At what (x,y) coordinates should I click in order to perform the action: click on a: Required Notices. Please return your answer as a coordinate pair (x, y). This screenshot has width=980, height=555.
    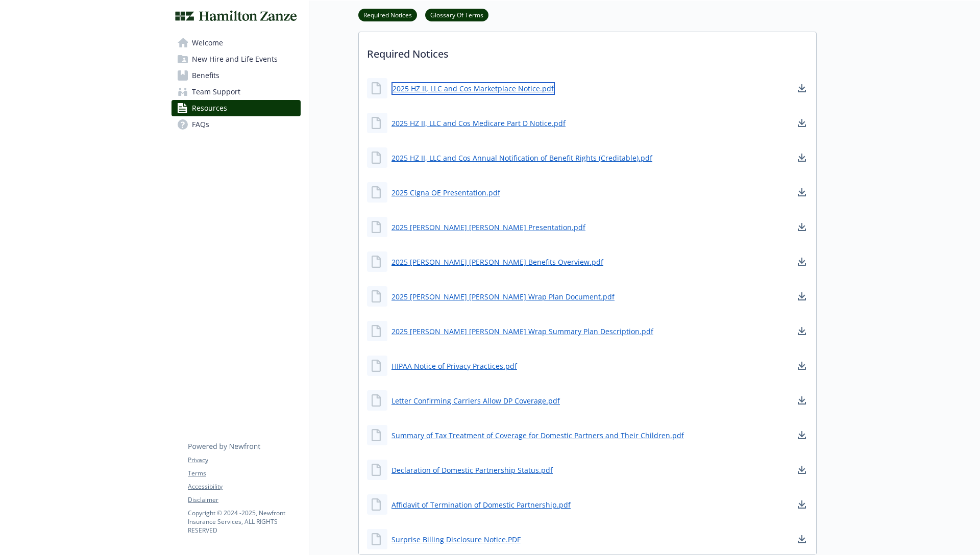
    Looking at the image, I should click on (388, 15).